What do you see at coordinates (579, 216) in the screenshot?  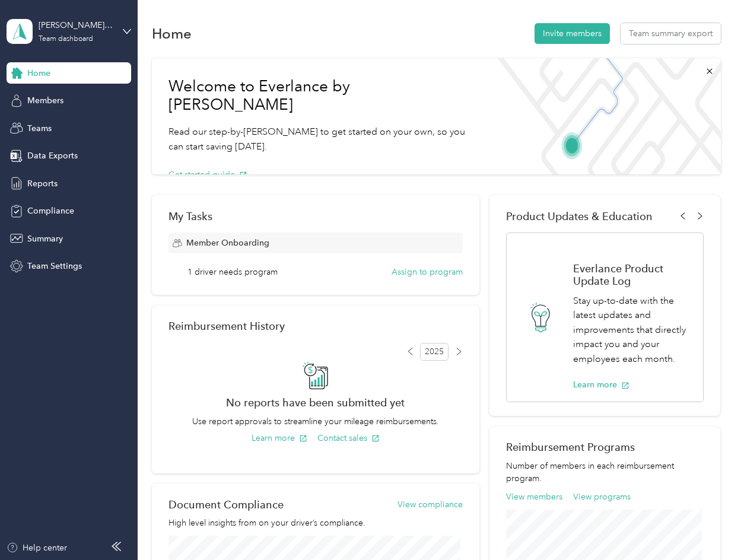 I see `span: Product Updates & Education` at bounding box center [579, 216].